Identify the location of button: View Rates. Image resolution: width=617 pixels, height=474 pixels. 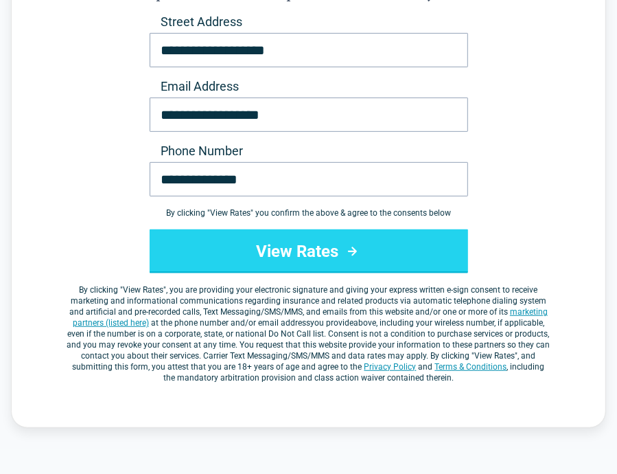
(309, 251).